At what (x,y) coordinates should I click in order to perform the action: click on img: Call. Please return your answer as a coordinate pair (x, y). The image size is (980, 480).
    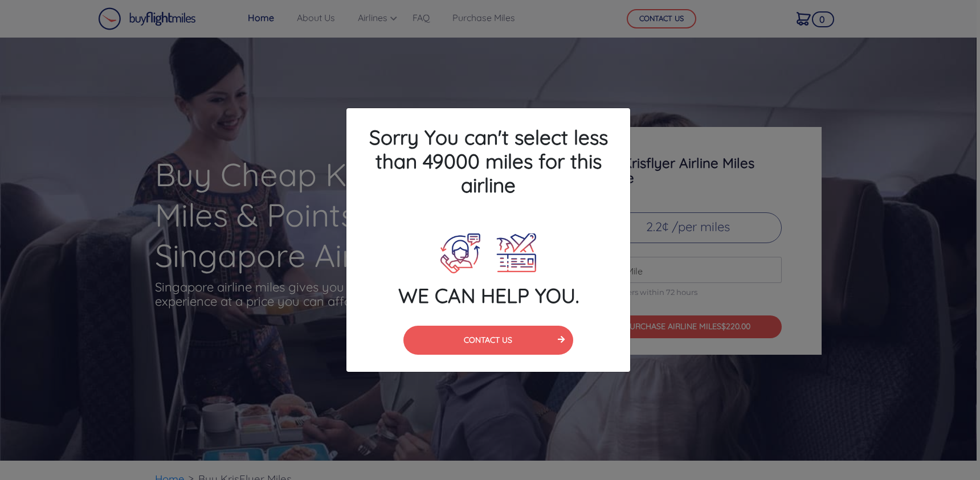
    Looking at the image, I should click on (460, 253).